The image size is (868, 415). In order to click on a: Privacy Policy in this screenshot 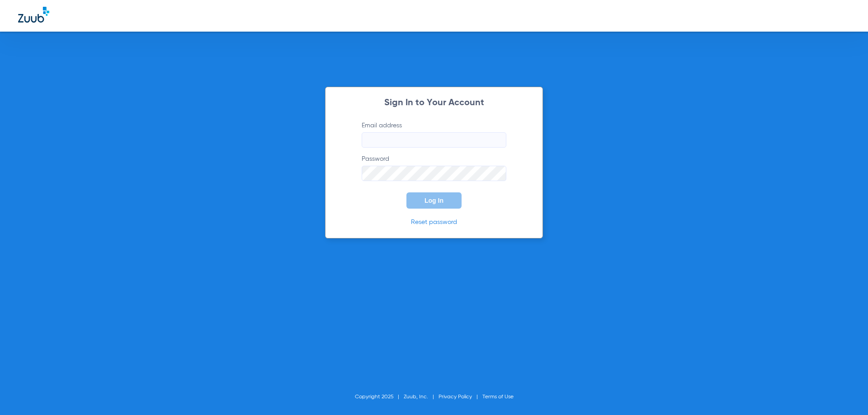, I will do `click(455, 397)`.